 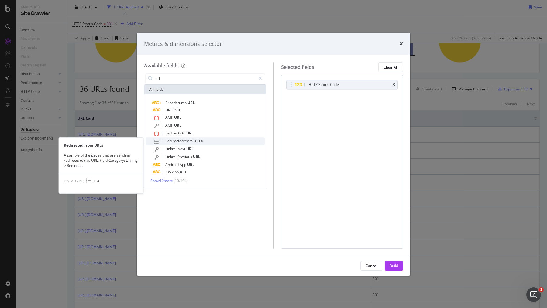 What do you see at coordinates (371, 266) in the screenshot?
I see `button: Cancel` at bounding box center [371, 266].